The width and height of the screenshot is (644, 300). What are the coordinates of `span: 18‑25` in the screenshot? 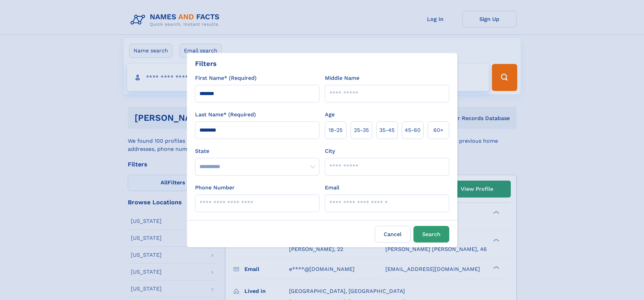 It's located at (335, 130).